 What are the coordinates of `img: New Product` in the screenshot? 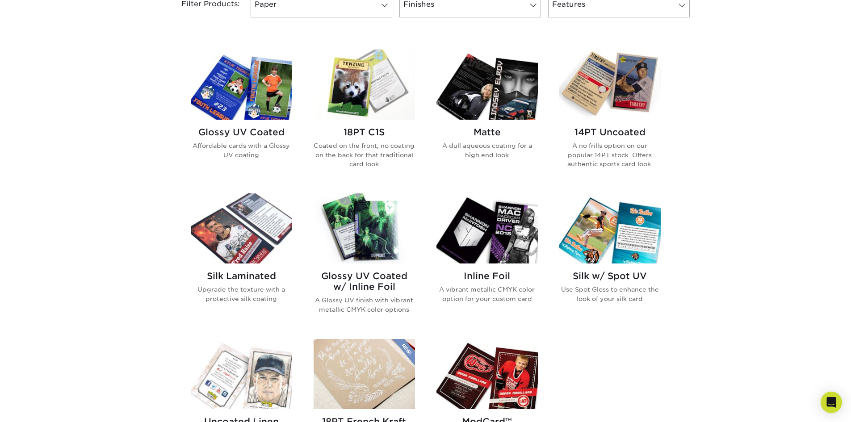 It's located at (404, 352).